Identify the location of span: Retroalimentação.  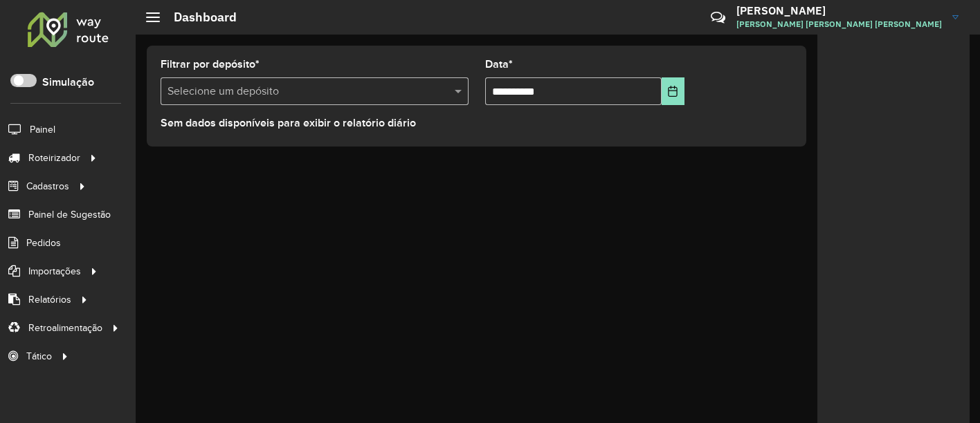
(65, 328).